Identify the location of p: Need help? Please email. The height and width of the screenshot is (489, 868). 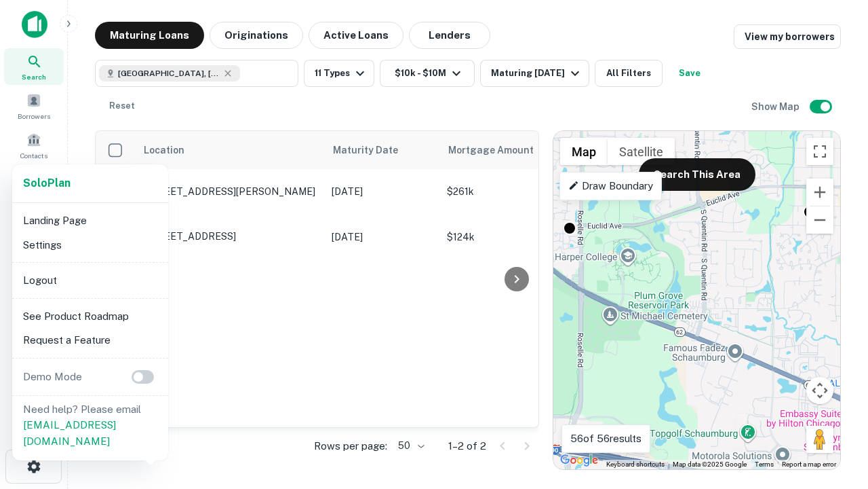
(90, 425).